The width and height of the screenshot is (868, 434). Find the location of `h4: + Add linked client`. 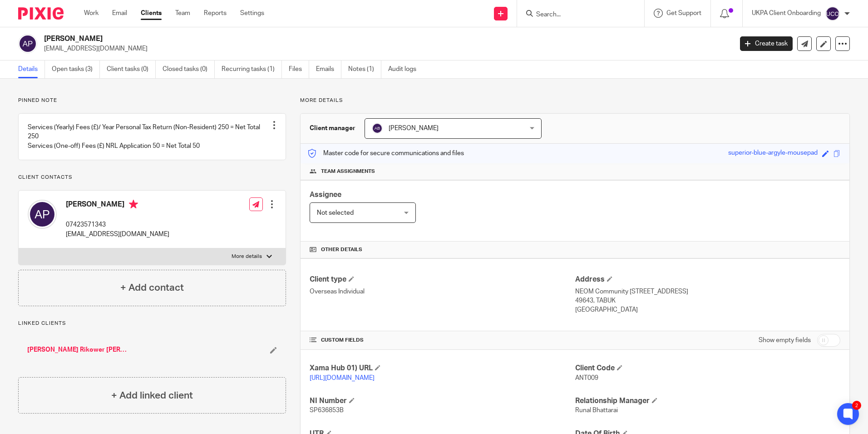

h4: + Add linked client is located at coordinates (152, 395).